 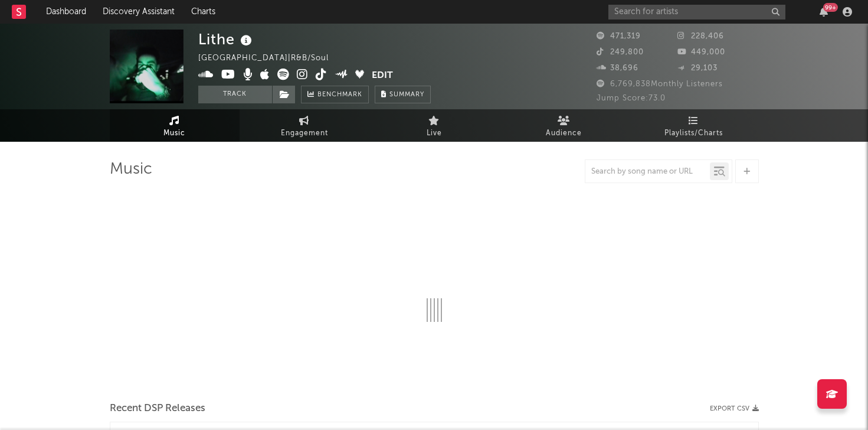 What do you see at coordinates (174, 133) in the screenshot?
I see `span: Music` at bounding box center [174, 133].